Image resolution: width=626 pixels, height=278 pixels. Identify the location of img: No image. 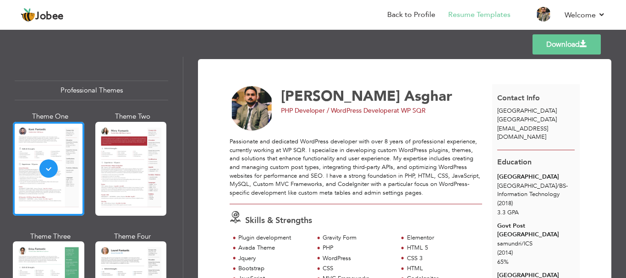
(252, 109).